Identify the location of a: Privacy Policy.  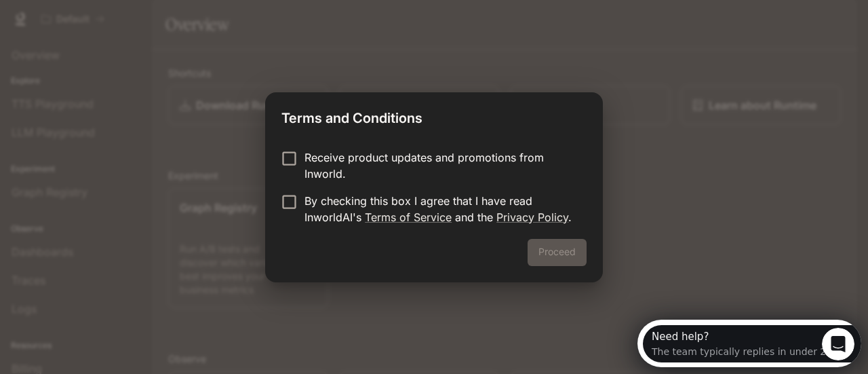
(533, 217).